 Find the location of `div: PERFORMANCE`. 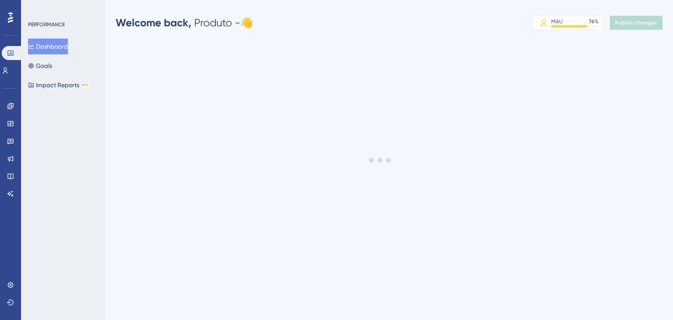

div: PERFORMANCE is located at coordinates (46, 25).